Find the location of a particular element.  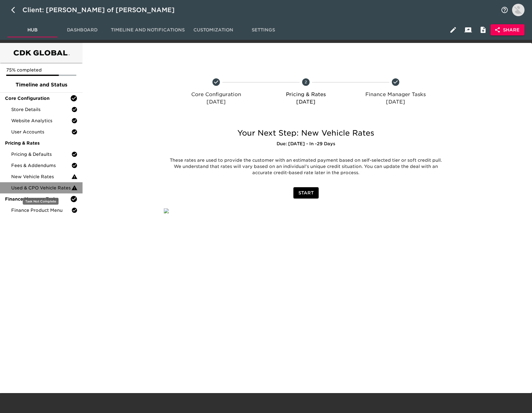

img: Profile is located at coordinates (519, 10).